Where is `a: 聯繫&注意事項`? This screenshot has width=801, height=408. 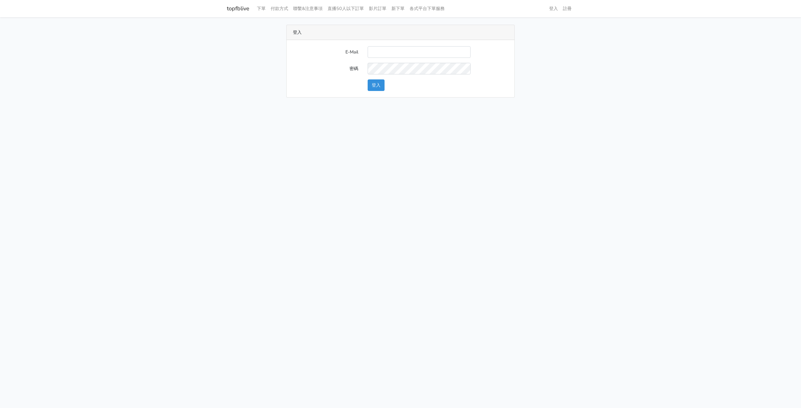
a: 聯繫&注意事項 is located at coordinates (308, 8).